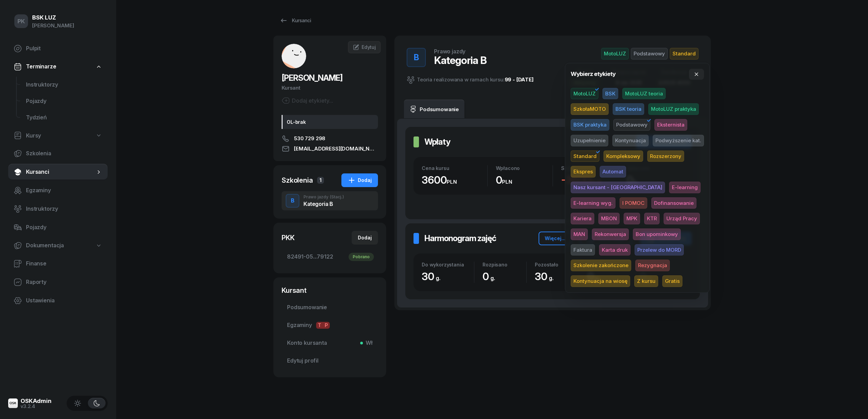 The image size is (868, 419). I want to click on a: Dokumentacja, so click(58, 246).